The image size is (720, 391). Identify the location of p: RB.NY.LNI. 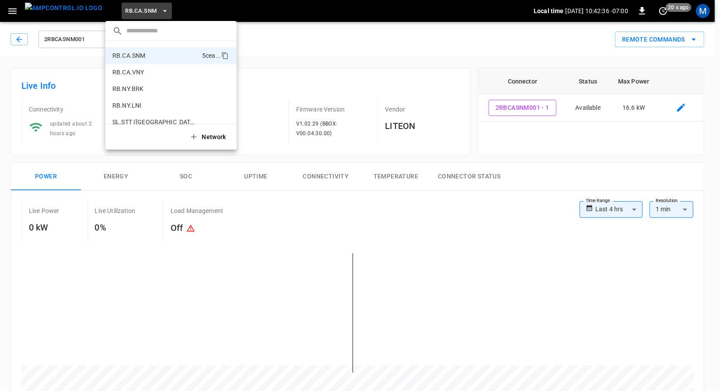
(127, 105).